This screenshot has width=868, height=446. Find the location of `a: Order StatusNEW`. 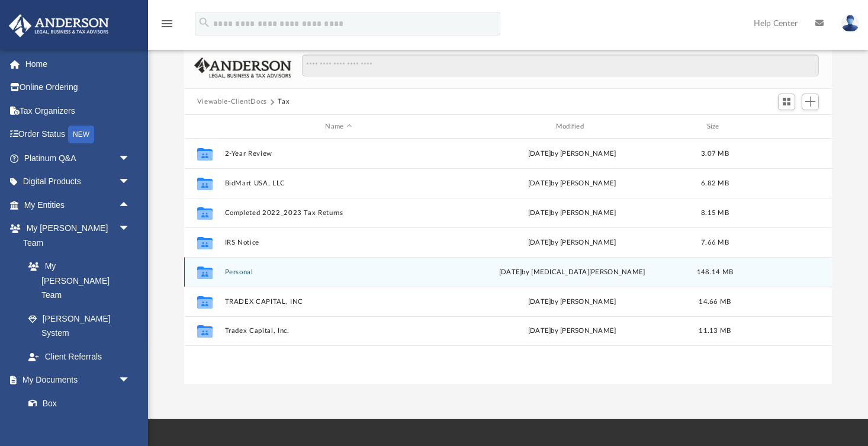

a: Order StatusNEW is located at coordinates (78, 135).